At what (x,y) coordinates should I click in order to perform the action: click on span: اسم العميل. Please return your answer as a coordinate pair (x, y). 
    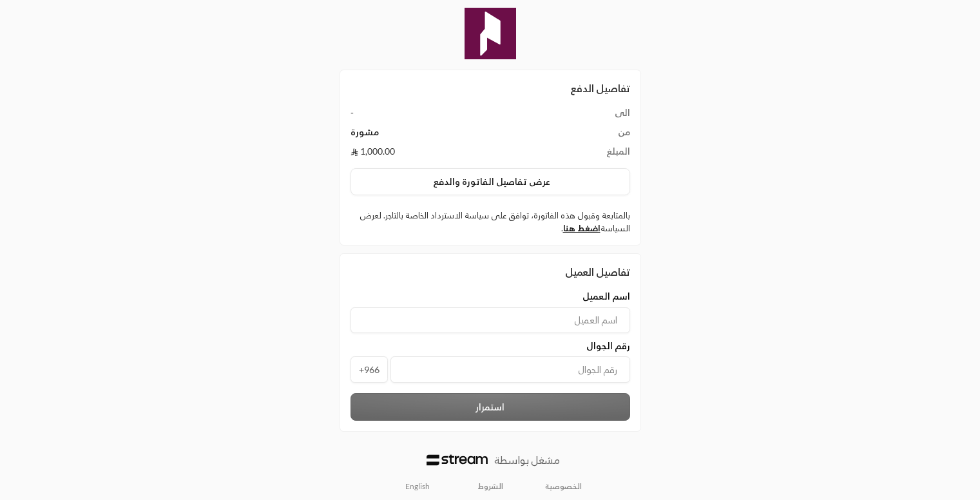
    Looking at the image, I should click on (606, 296).